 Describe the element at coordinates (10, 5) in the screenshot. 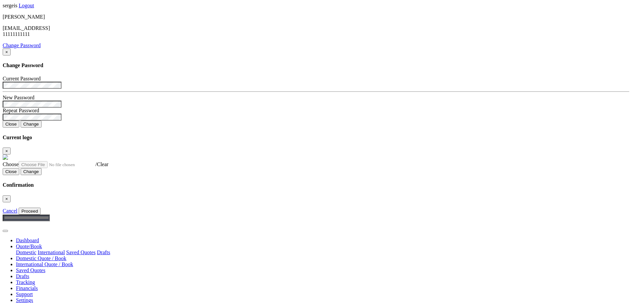

I see `span: sergeis` at that location.